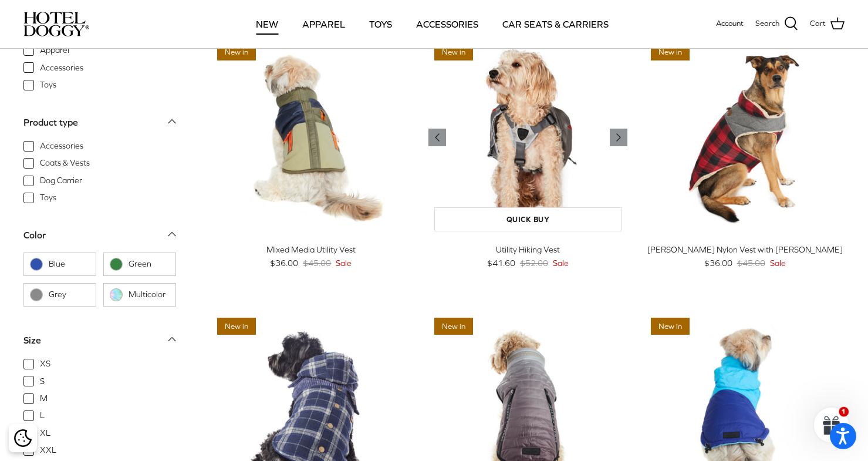  What do you see at coordinates (100, 239) in the screenshot?
I see `a: Color` at bounding box center [100, 239].